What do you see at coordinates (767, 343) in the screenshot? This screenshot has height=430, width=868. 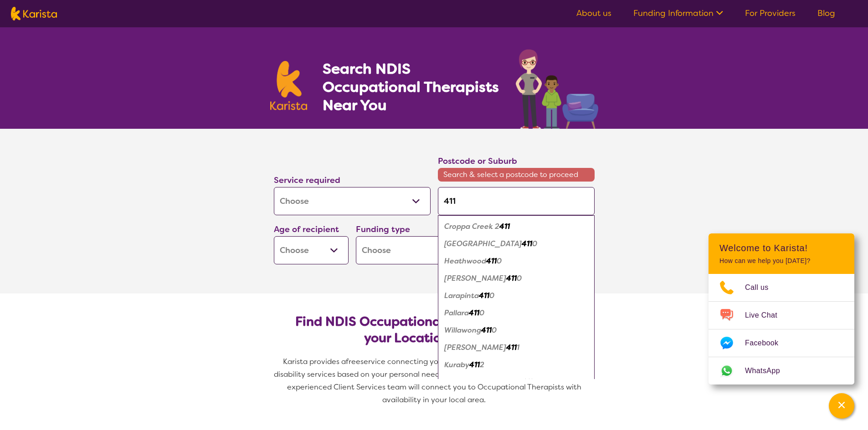 I see `span: Facebook` at bounding box center [767, 343].